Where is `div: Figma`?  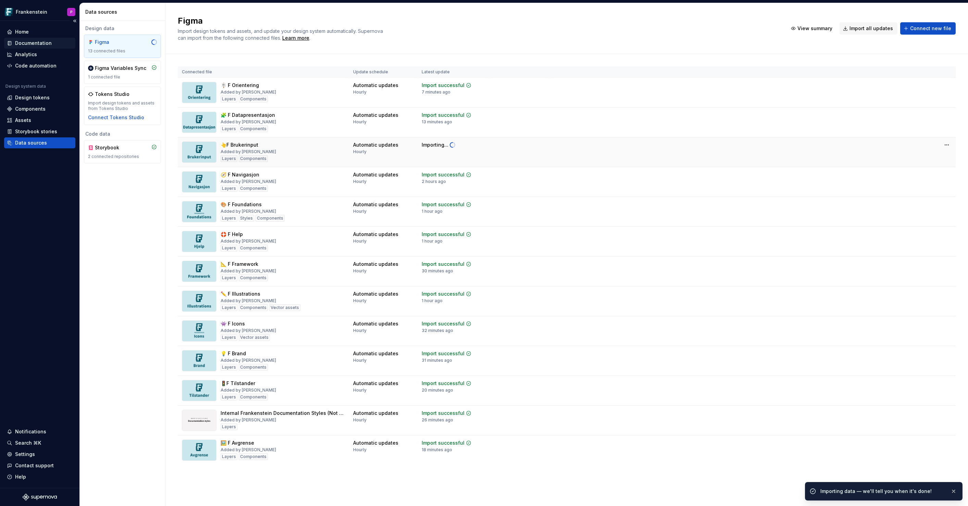
div: Figma is located at coordinates (111, 42).